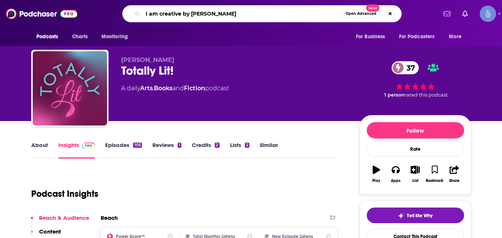 Image resolution: width=502 pixels, height=238 pixels. I want to click on span: Tell Me Why, so click(420, 216).